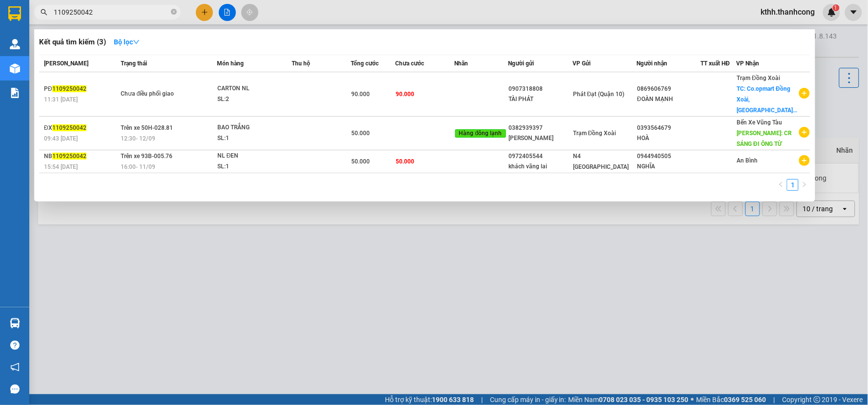  I want to click on button: left, so click(781, 185).